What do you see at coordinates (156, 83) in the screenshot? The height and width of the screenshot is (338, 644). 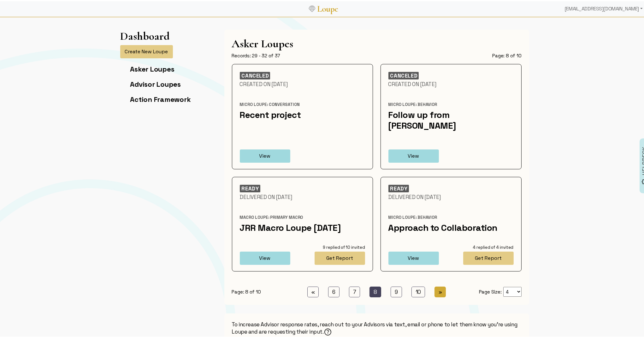 I see `a: Advisor Loupes` at bounding box center [156, 83].